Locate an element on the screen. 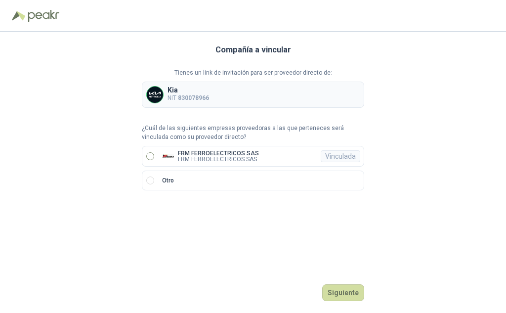 Image resolution: width=506 pixels, height=313 pixels. p: Otro is located at coordinates (168, 180).